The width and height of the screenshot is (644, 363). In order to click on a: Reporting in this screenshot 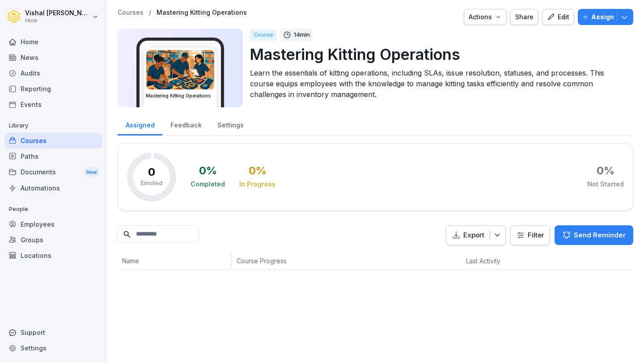, I will do `click(53, 89)`.